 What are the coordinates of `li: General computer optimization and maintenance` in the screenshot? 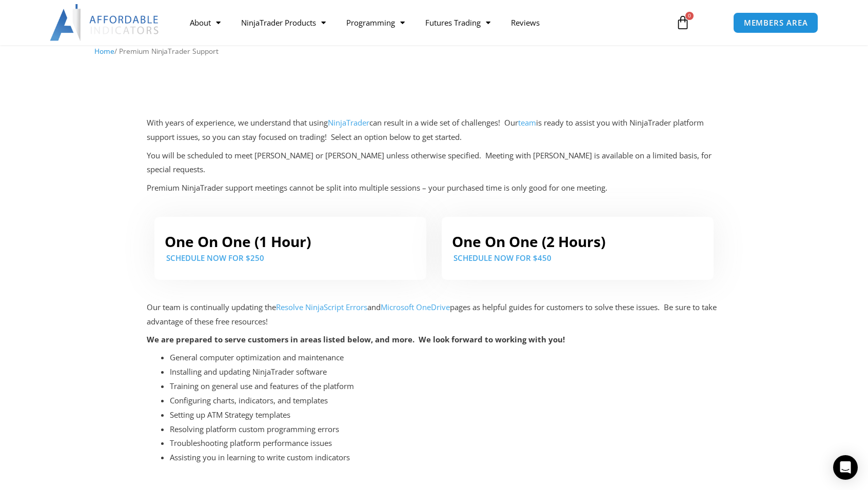 It's located at (445, 358).